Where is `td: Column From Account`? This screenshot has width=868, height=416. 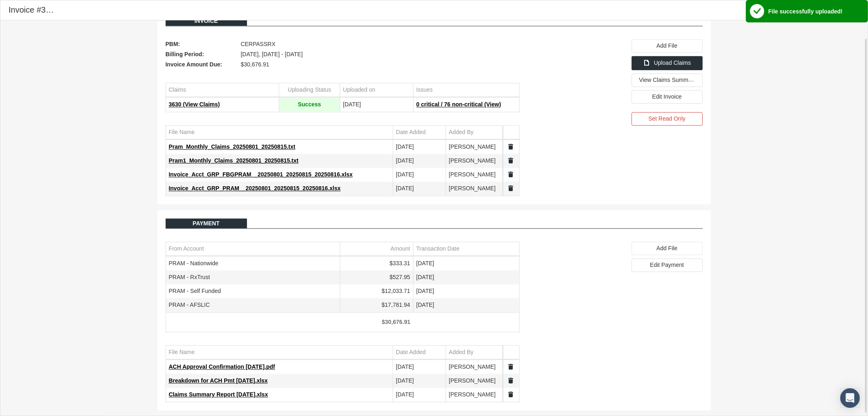 td: Column From Account is located at coordinates (253, 249).